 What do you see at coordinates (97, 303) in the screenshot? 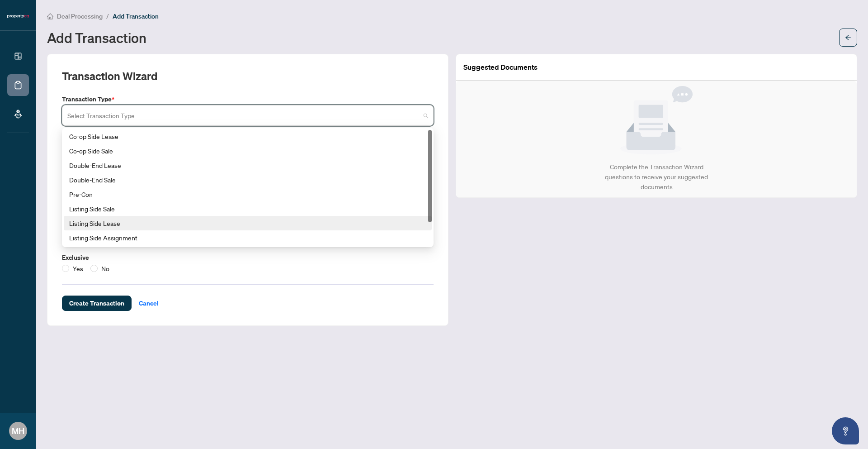
I see `button: Create Transaction` at bounding box center [97, 303].